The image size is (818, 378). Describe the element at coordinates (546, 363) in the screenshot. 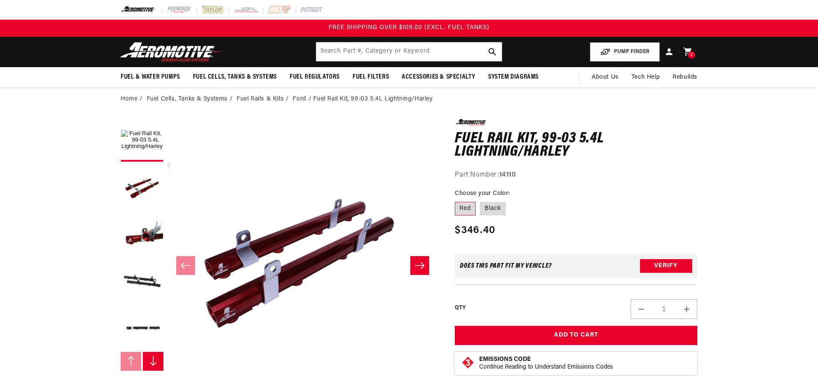

I see `button: Emissions CodeContinue Reading to Understand Emissions Codes` at that location.